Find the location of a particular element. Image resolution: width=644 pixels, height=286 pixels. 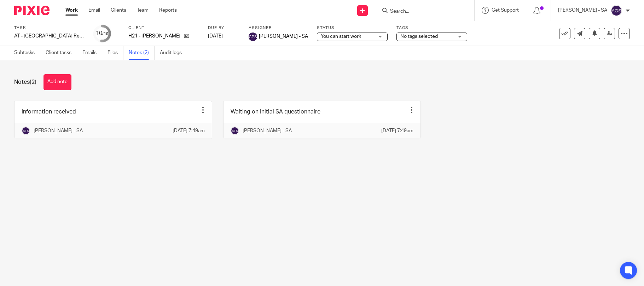

a: Notes (2) is located at coordinates (142, 53).